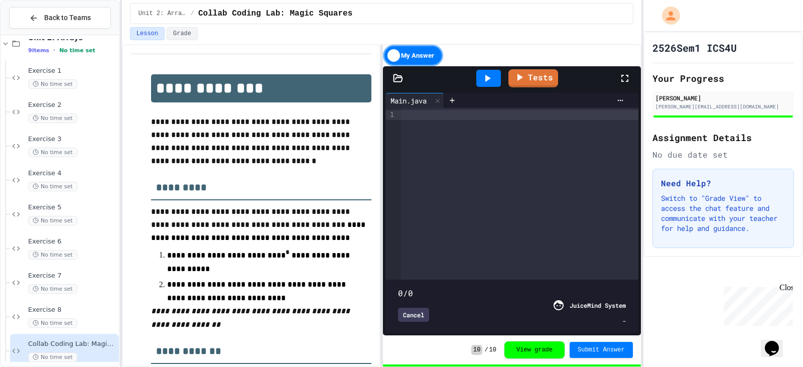  Describe the element at coordinates (414, 315) in the screenshot. I see `div: Cancel` at that location.